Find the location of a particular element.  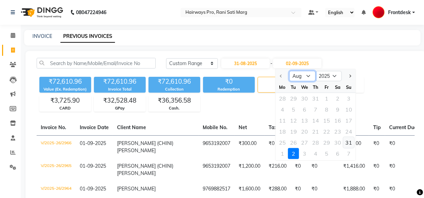

div: Tu is located at coordinates (293, 87).